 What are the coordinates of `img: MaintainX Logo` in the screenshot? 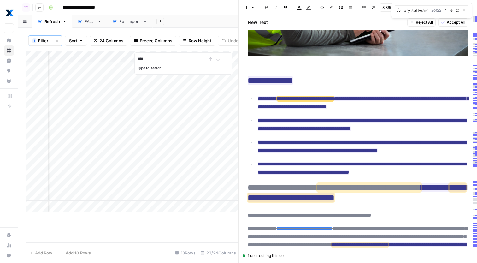 It's located at (9, 13).